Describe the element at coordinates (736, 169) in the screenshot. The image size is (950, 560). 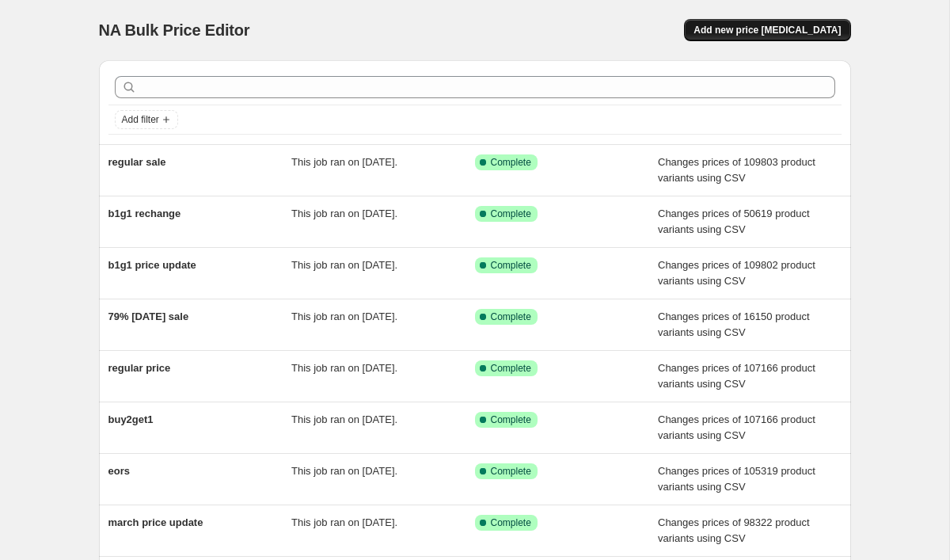
I see `span: Changes prices of 109803 product variants using CSV` at that location.